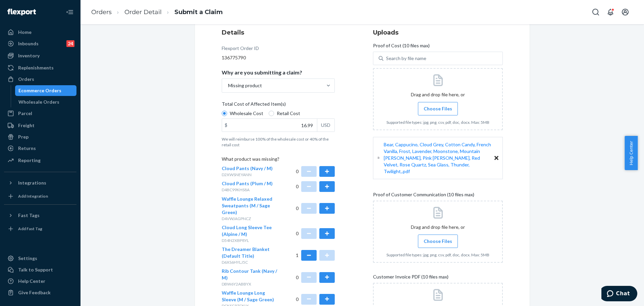 The width and height of the screenshot is (644, 306). I want to click on a: Replenishments, so click(41, 68).